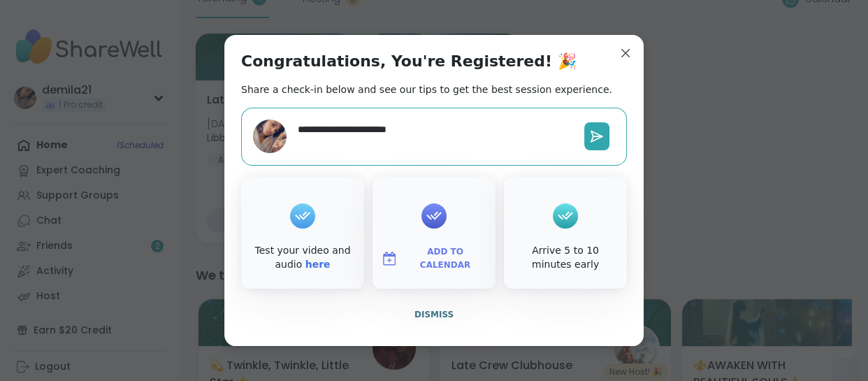  Describe the element at coordinates (445, 258) in the screenshot. I see `span: Add to Calendar` at that location.